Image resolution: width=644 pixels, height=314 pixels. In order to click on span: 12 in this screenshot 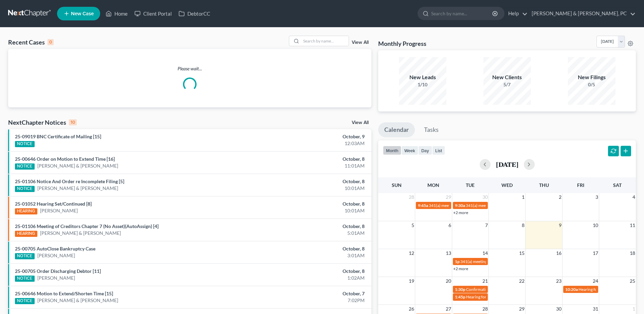, I will do `click(412, 253)`.